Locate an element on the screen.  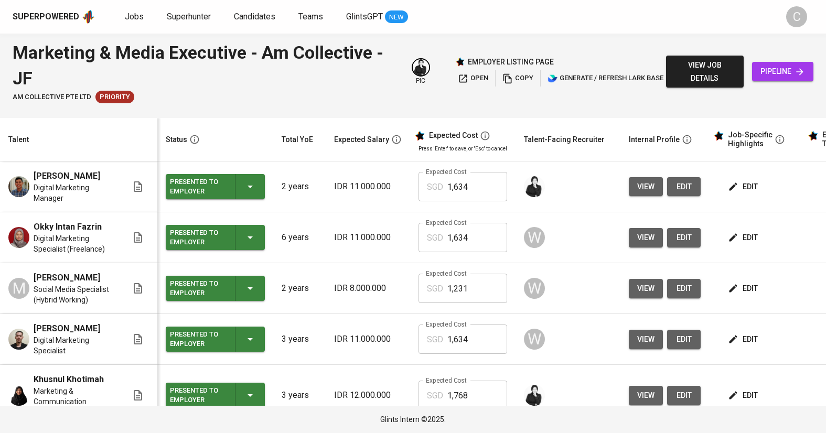
p: Press 'Enter' to save, or 'Esc' to cancel is located at coordinates (463, 148).